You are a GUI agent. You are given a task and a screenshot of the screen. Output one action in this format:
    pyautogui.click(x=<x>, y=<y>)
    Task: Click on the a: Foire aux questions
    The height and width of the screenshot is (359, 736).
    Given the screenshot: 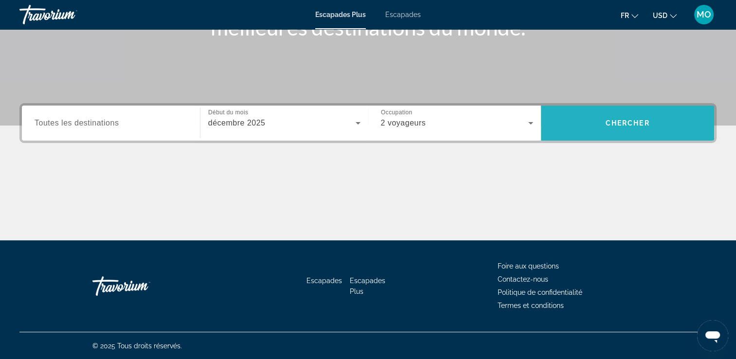 What is the action you would take?
    pyautogui.click(x=528, y=266)
    